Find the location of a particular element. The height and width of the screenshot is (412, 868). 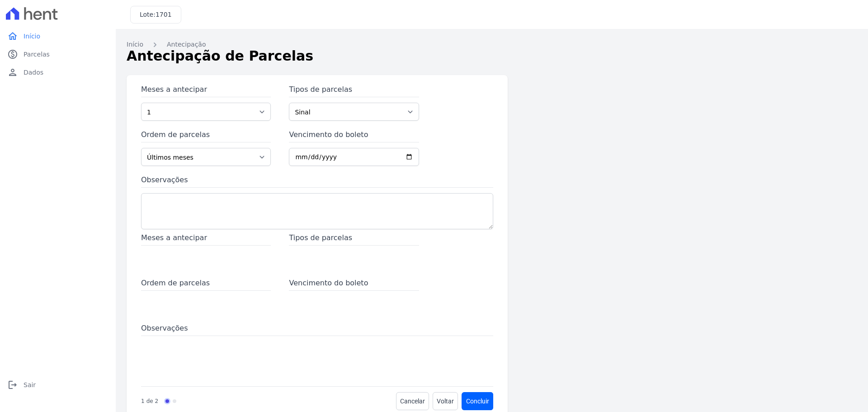

h3: Lote: is located at coordinates (155, 14).